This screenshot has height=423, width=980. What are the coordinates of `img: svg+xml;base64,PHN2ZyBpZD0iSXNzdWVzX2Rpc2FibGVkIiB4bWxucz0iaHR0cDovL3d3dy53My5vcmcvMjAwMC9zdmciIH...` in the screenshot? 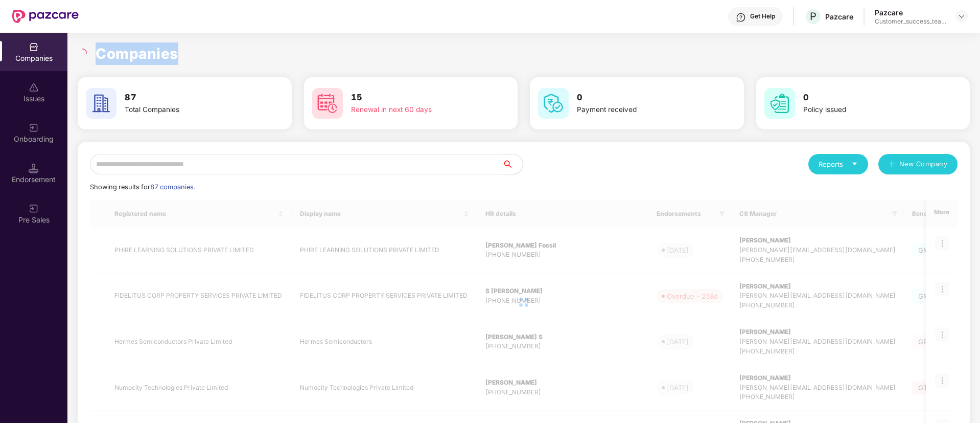 It's located at (33, 87).